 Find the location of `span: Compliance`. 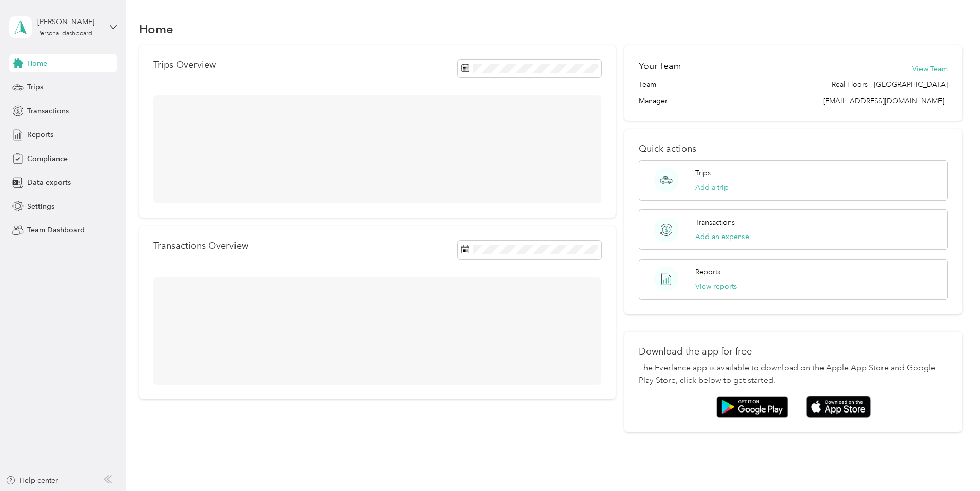

span: Compliance is located at coordinates (47, 158).